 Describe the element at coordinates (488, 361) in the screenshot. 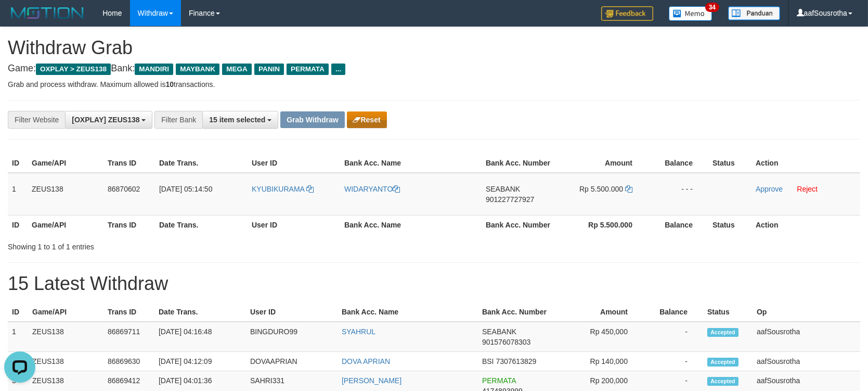

I see `span: BSI` at that location.